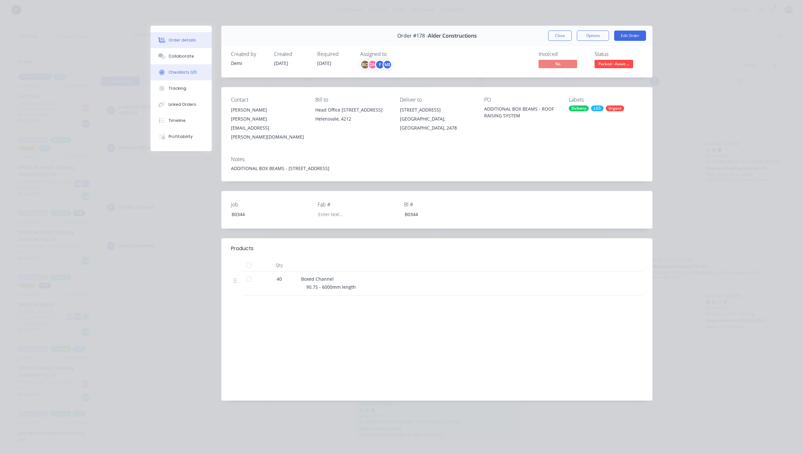  Describe the element at coordinates (392, 54) in the screenshot. I see `div: Assigned to` at that location.